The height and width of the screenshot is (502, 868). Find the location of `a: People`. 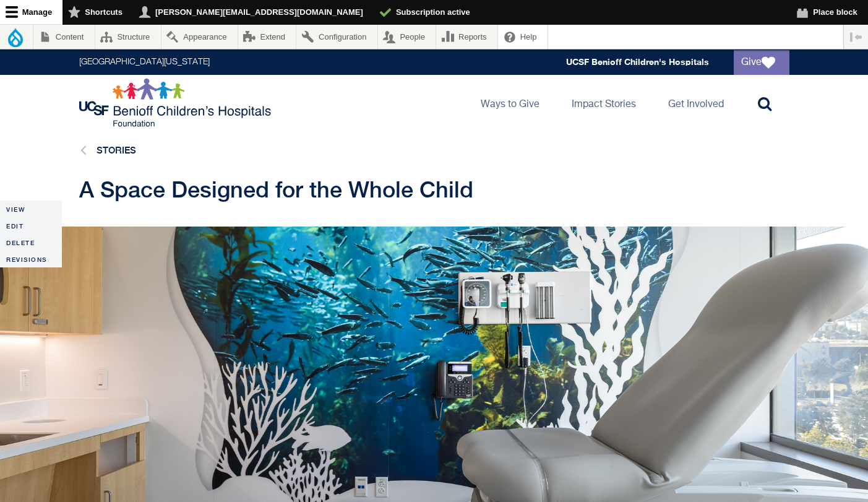

a: People is located at coordinates (407, 36).